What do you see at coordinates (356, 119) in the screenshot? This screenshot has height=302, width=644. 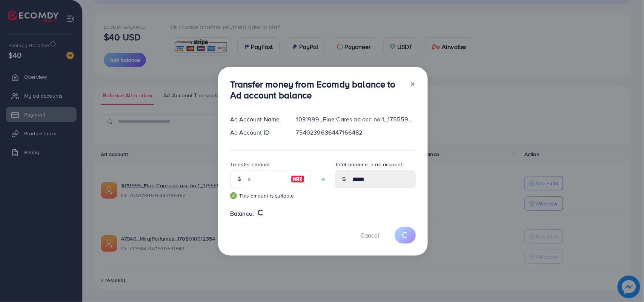 I see `div: 1031999_Floe Cares ad acc no 1_1755598915786` at bounding box center [356, 119].